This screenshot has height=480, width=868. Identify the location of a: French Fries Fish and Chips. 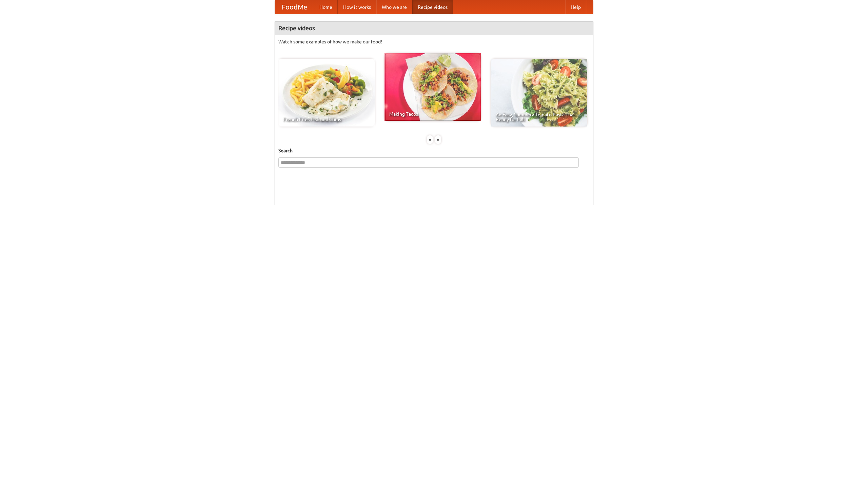
(327, 93).